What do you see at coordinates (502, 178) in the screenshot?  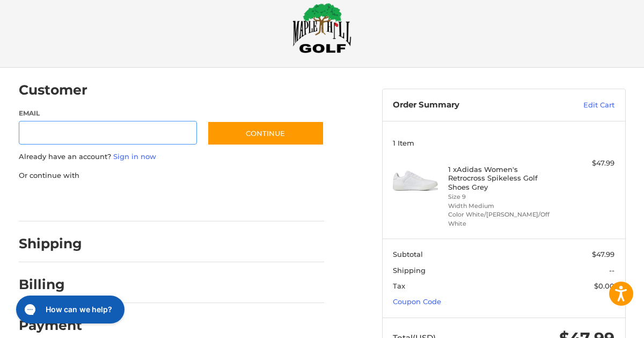 I see `h4: 1 x Adidas Women's Retrocross Spikeless Golf Shoes Grey` at bounding box center [502, 178].